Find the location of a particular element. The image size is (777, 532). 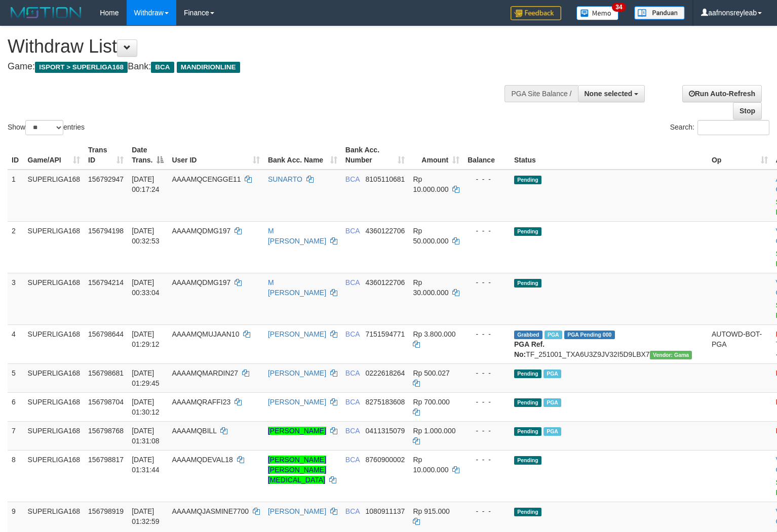

span: Rp 1.000.000 is located at coordinates (434, 431).